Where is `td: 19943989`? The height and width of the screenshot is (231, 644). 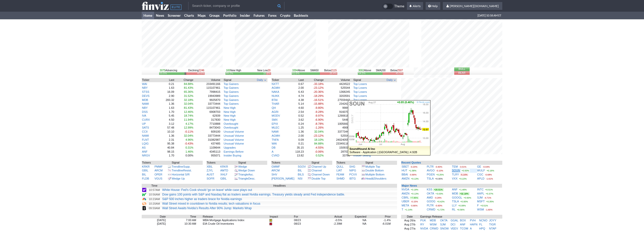
td: 19943989 is located at coordinates (207, 96).